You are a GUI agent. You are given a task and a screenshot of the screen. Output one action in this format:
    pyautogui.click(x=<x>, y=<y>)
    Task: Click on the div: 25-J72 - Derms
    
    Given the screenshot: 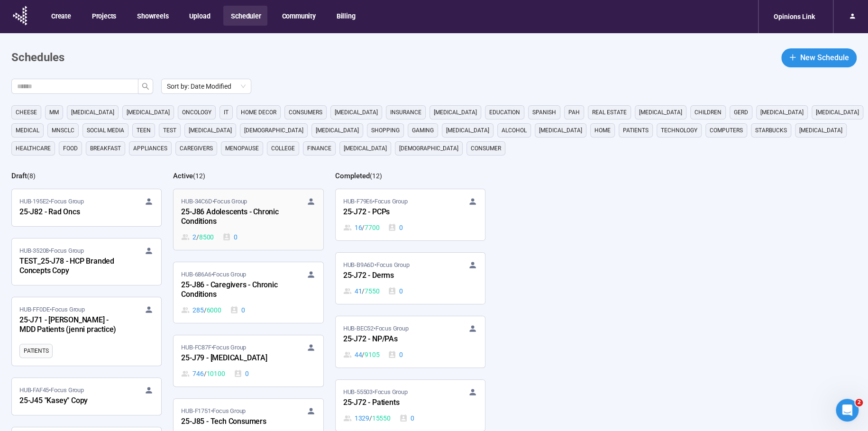 What is the action you would take?
    pyautogui.click(x=396, y=276)
    